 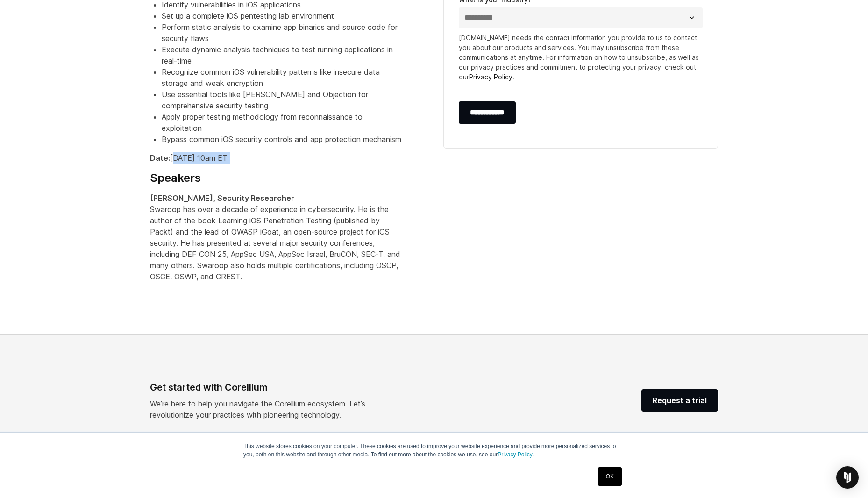 I want to click on a: Request a trial, so click(x=679, y=400).